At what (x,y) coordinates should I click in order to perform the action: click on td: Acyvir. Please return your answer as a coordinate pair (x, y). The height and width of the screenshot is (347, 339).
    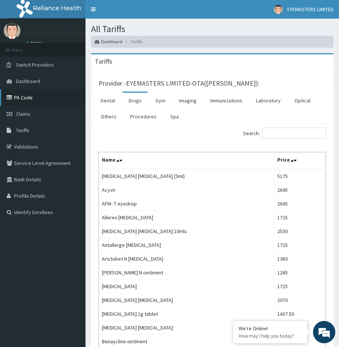
    Looking at the image, I should click on (187, 189).